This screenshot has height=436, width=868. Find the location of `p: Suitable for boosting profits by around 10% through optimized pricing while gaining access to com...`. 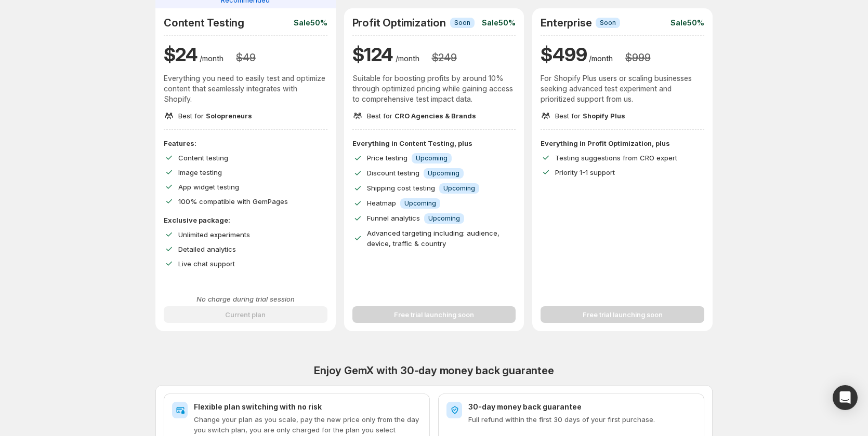

p: Suitable for boosting profits by around 10% through optimized pricing while gaining access to com... is located at coordinates (434, 89).